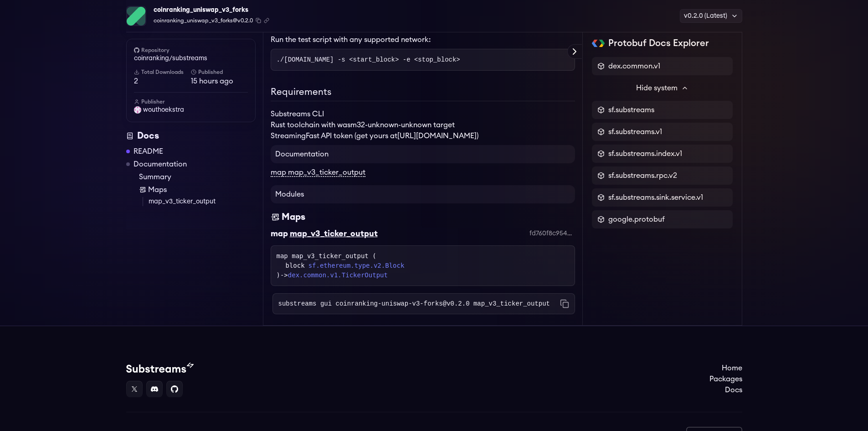 Image resolution: width=868 pixels, height=431 pixels. What do you see at coordinates (552, 234) in the screenshot?
I see `div: fd760f8c9544ff2ef59057d4d7dd7dff352a4dff` at bounding box center [552, 234].